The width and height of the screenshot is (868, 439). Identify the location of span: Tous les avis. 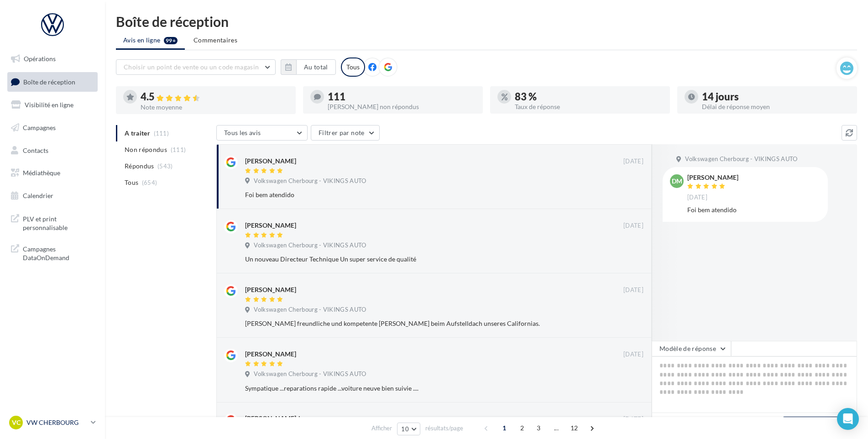
(242, 132).